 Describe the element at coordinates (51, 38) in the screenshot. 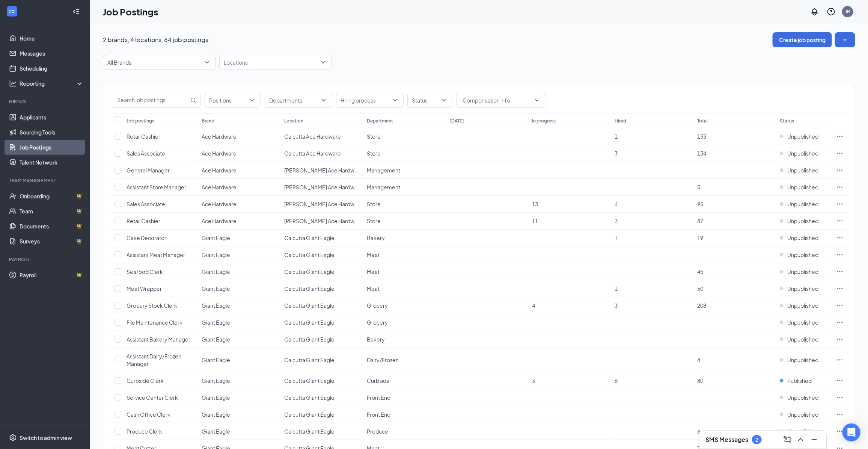

I see `a: Home` at that location.